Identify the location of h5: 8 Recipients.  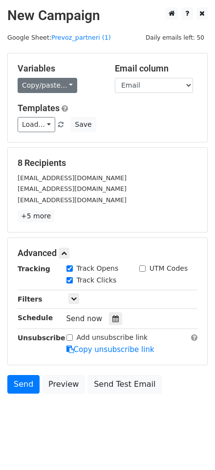
(108, 163).